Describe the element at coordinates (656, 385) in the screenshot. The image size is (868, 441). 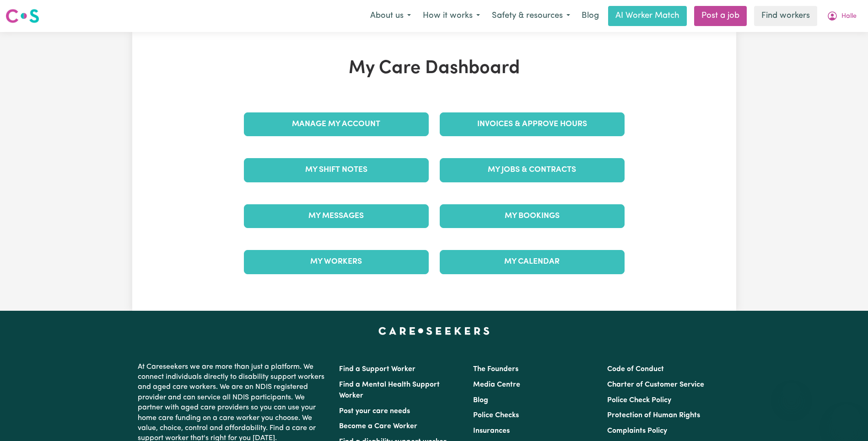
I see `a: Charter of Customer Service` at that location.